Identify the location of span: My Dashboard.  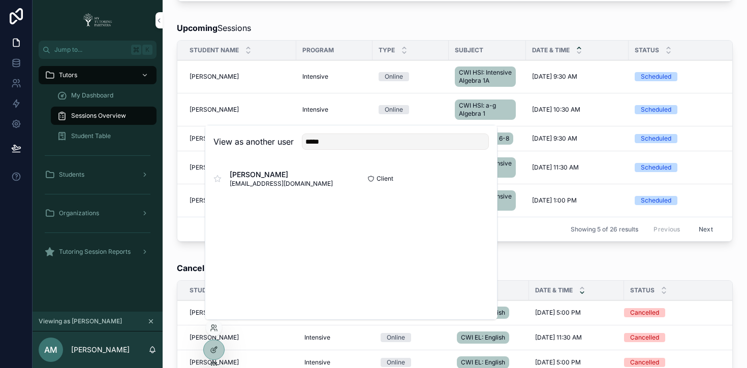
(92, 96).